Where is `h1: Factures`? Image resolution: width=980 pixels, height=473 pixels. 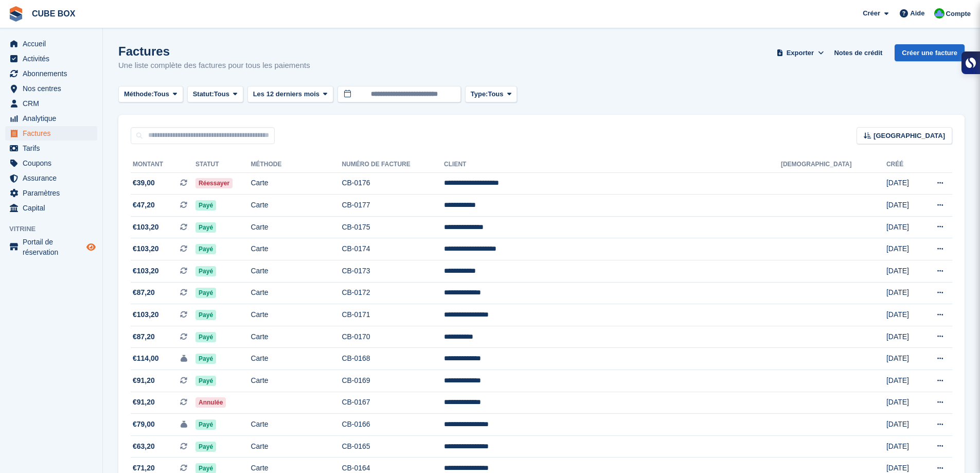 h1: Factures is located at coordinates (214, 51).